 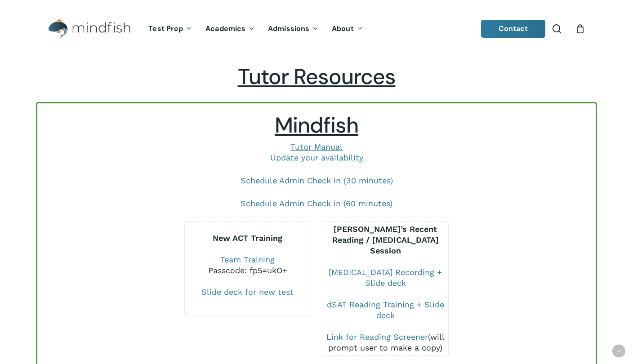 What do you see at coordinates (317, 146) in the screenshot?
I see `span: Tutor Manual` at bounding box center [317, 146].